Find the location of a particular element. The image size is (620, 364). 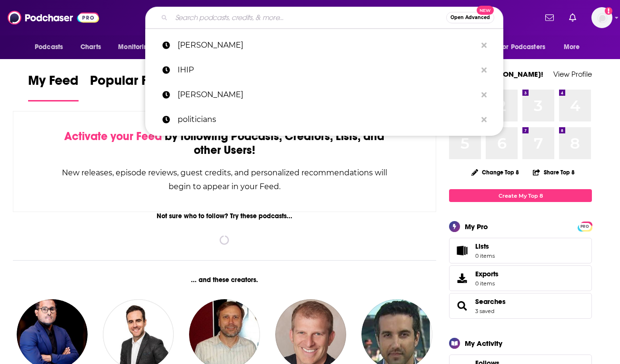

span: Open Advanced is located at coordinates (470, 18).